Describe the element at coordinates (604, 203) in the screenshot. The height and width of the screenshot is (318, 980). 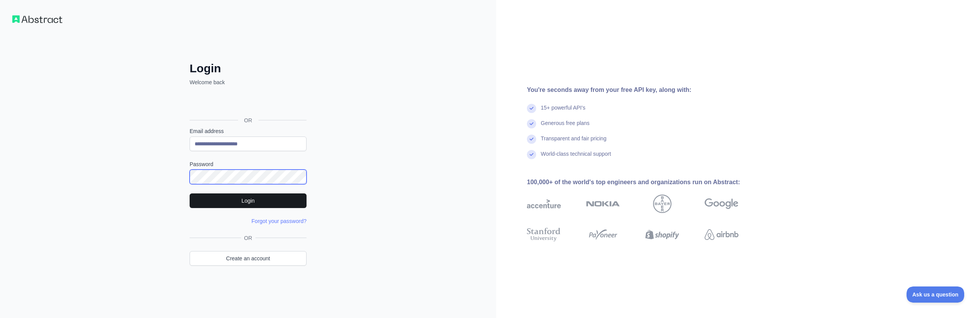
I see `img: nokia` at that location.